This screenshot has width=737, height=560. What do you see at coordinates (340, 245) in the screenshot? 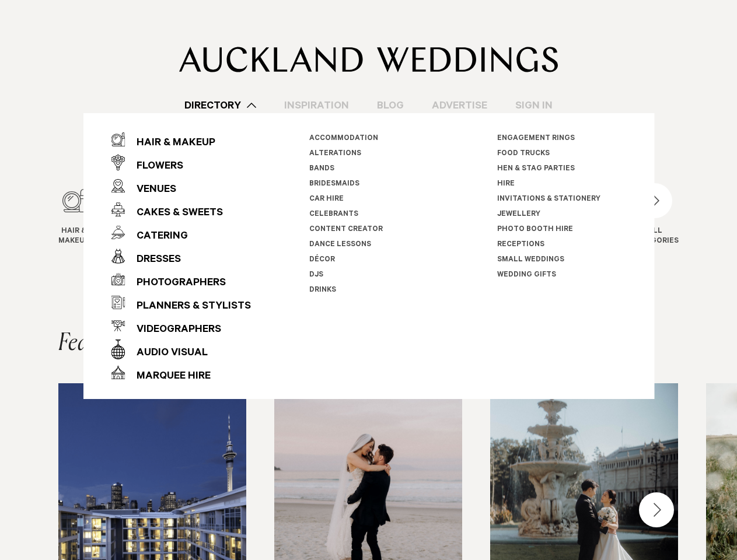
I see `a: Dance Lessons` at bounding box center [340, 245].